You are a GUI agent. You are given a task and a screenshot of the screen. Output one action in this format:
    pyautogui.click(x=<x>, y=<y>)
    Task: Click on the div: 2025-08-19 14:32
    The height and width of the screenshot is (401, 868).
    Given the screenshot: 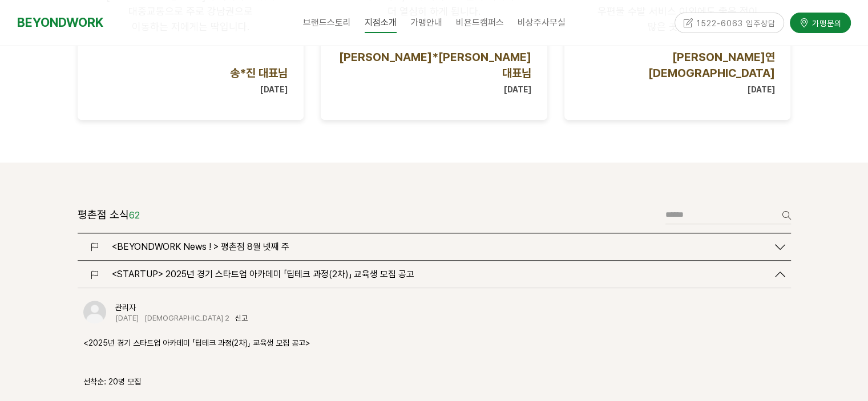 What is the action you would take?
    pyautogui.click(x=126, y=319)
    